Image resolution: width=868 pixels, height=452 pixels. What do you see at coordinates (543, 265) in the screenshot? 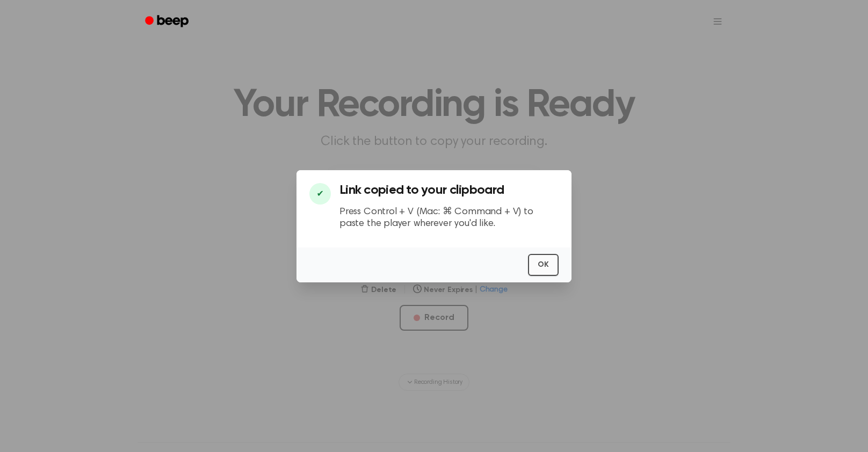
I see `button: OK` at bounding box center [543, 265].